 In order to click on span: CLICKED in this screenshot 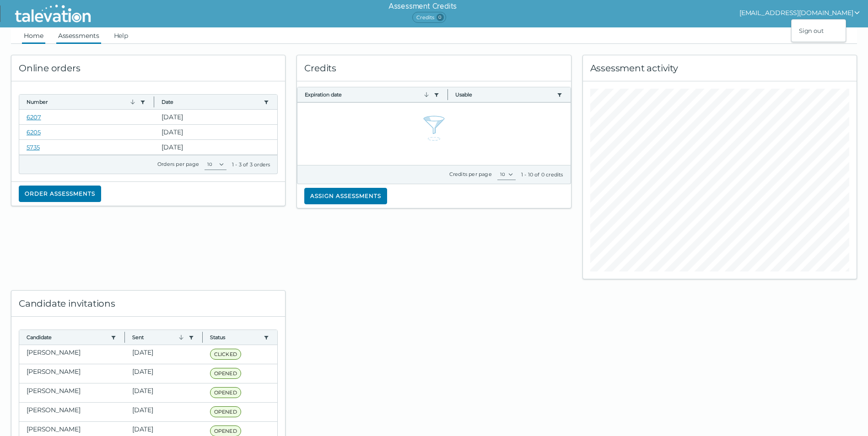, I will do `click(226, 354)`.